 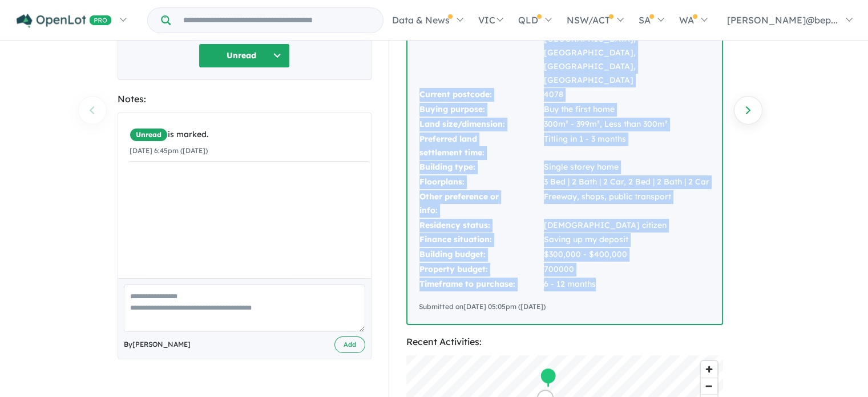 I want to click on td: Freeway, shops, public transport, so click(x=627, y=204).